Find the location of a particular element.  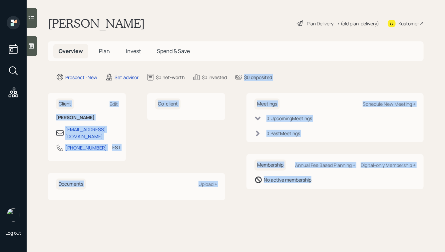

h6: Meetings is located at coordinates (267, 104).